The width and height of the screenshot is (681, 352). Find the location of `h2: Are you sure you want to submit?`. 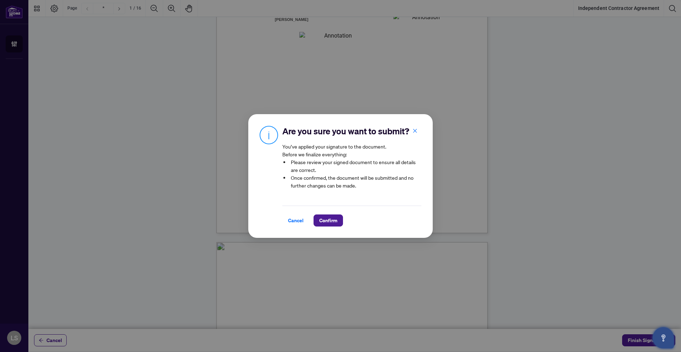

h2: Are you sure you want to submit? is located at coordinates (352, 131).